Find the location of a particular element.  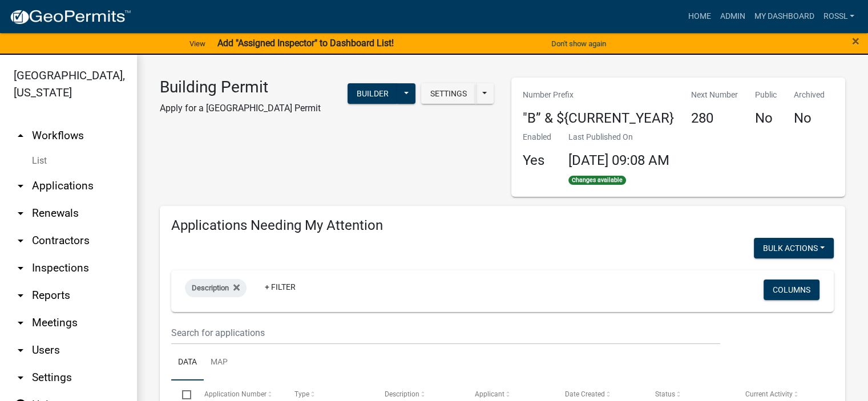

p: Number Prefix is located at coordinates (598, 95).